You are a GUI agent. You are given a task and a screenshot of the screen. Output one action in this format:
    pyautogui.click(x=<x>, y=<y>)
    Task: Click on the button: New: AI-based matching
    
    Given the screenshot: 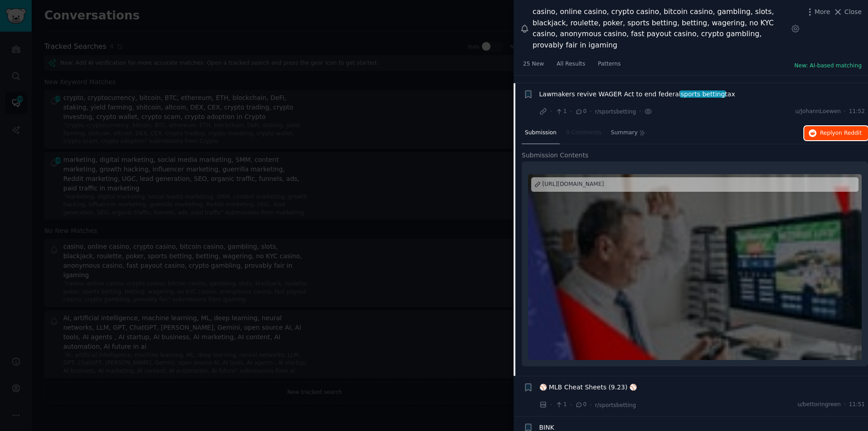 What is the action you would take?
    pyautogui.click(x=828, y=66)
    